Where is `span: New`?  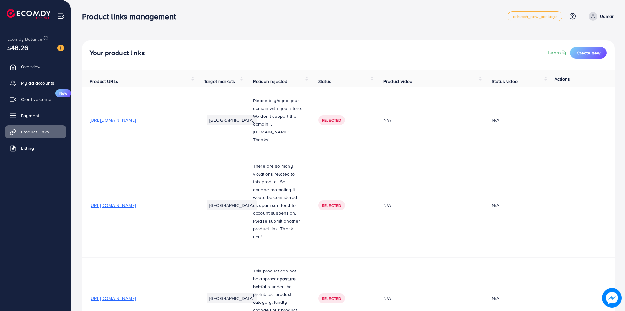 span: New is located at coordinates (63, 93).